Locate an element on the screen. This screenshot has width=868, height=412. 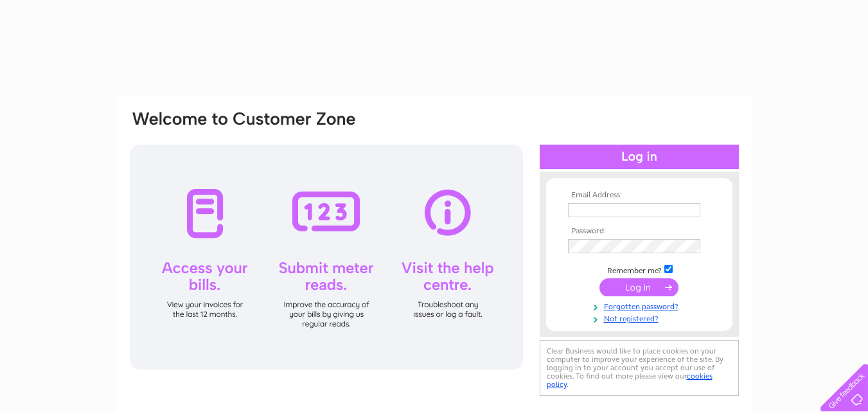
th: Email Address: is located at coordinates (640, 196).